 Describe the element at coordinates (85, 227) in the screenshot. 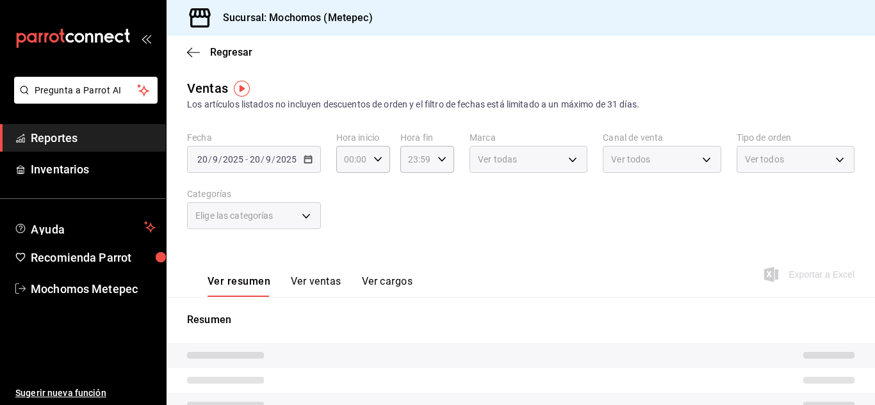

I see `span: Ayuda` at that location.